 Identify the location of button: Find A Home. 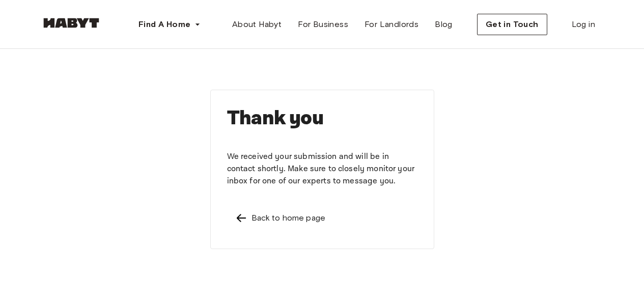
(169, 25).